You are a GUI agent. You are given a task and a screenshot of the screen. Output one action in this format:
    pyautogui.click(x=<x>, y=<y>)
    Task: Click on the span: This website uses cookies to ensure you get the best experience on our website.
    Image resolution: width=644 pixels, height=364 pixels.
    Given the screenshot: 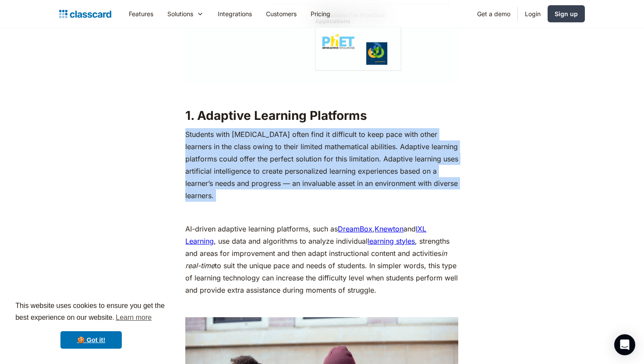 What is the action you would take?
    pyautogui.click(x=91, y=313)
    